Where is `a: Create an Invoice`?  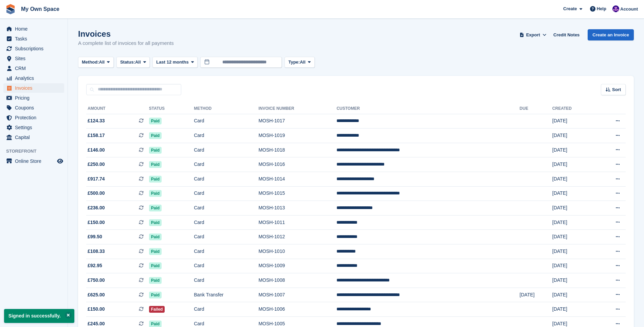
a: Create an Invoice is located at coordinates (611, 35).